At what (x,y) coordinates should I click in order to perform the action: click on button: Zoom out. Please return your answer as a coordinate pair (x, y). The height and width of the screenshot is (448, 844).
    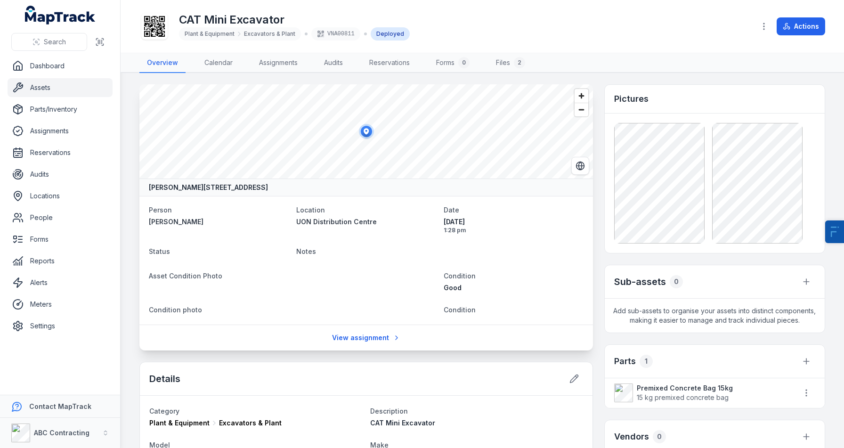
    Looking at the image, I should click on (581, 109).